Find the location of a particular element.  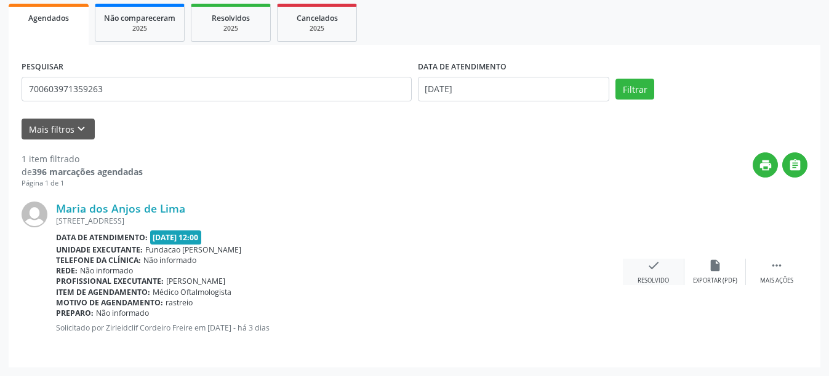

div: de is located at coordinates (82, 172).